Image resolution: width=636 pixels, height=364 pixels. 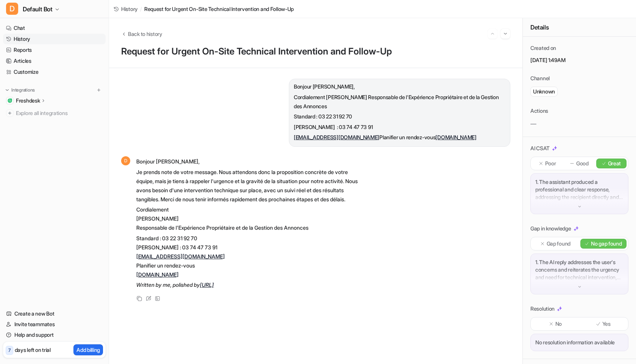 What do you see at coordinates (558, 324) in the screenshot?
I see `p: No` at bounding box center [558, 324].